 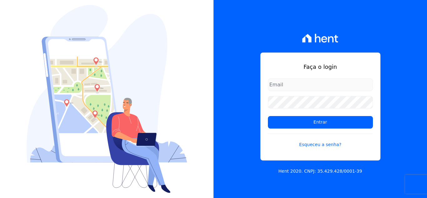 What do you see at coordinates (320, 67) in the screenshot?
I see `h1: Faça o login` at bounding box center [320, 67].